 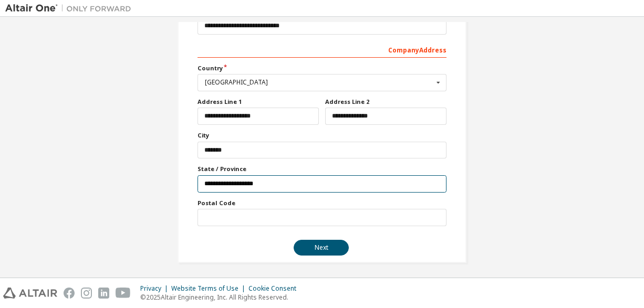 I want to click on div: Cookie Consent, so click(x=275, y=289).